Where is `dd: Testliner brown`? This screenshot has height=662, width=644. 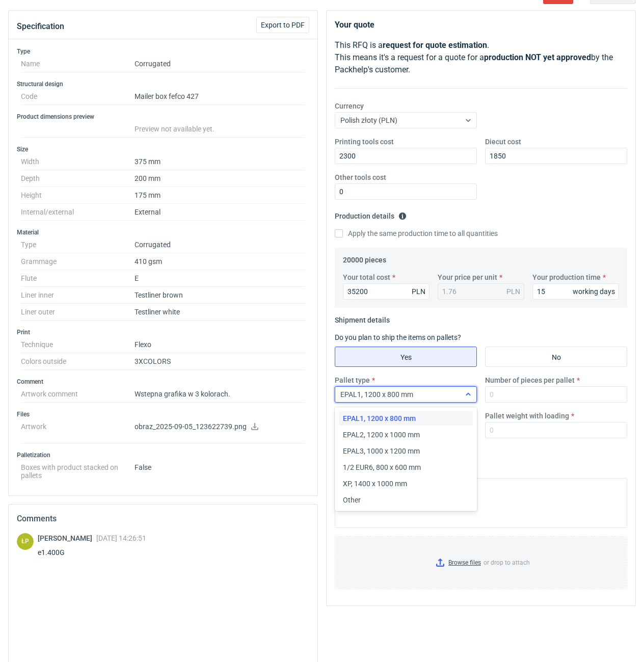 dd: Testliner brown is located at coordinates (220, 295).